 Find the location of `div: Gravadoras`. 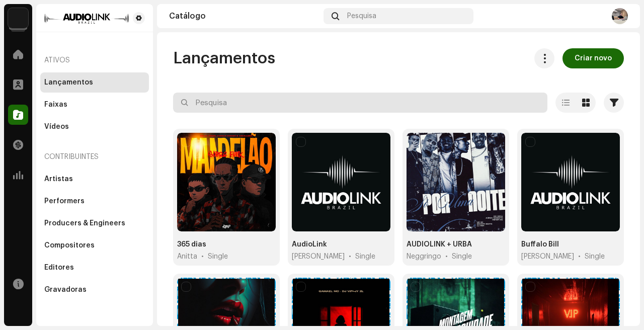

div: Gravadoras is located at coordinates (65, 290).